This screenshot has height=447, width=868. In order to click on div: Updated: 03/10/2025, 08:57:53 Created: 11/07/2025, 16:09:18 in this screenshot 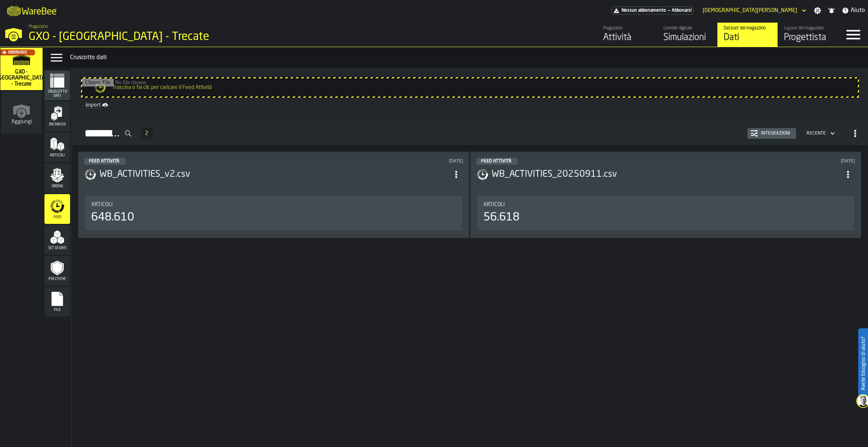, I will do `click(379, 161)`.